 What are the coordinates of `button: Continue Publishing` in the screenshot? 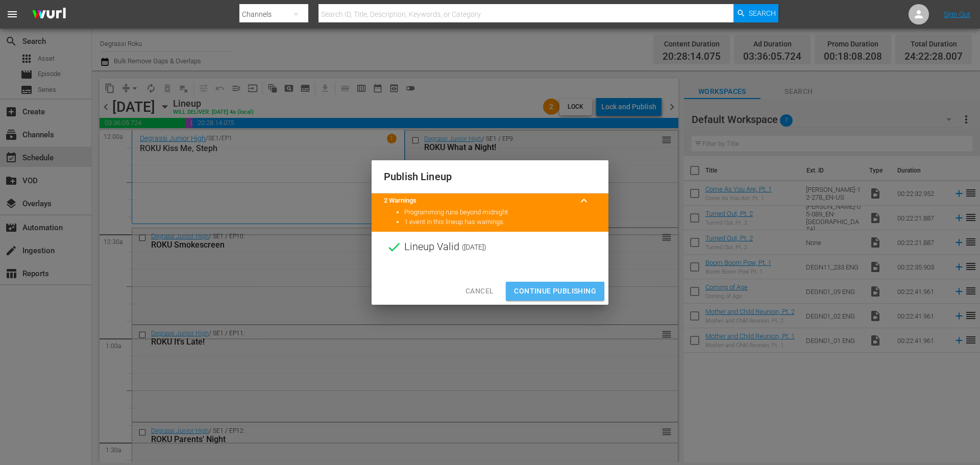 It's located at (555, 291).